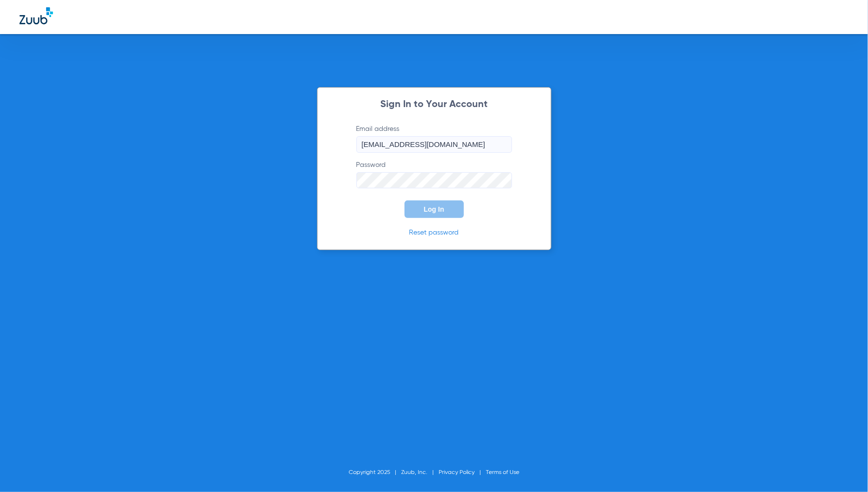 Image resolution: width=868 pixels, height=492 pixels. Describe the element at coordinates (435, 104) in the screenshot. I see `h2: Sign In to Your Account` at that location.